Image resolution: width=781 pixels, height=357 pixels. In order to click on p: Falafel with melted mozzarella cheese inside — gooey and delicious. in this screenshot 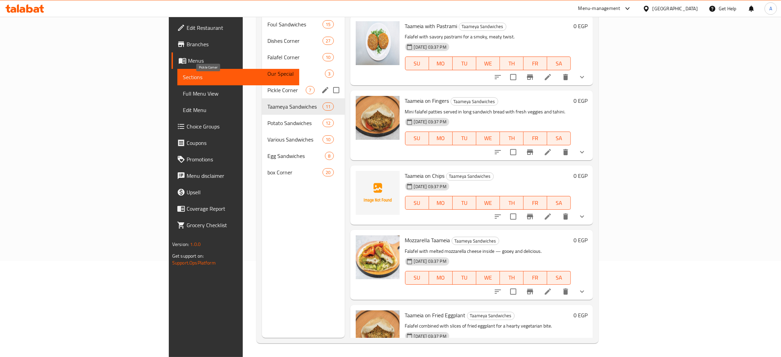, I will do `click(488, 251)`.